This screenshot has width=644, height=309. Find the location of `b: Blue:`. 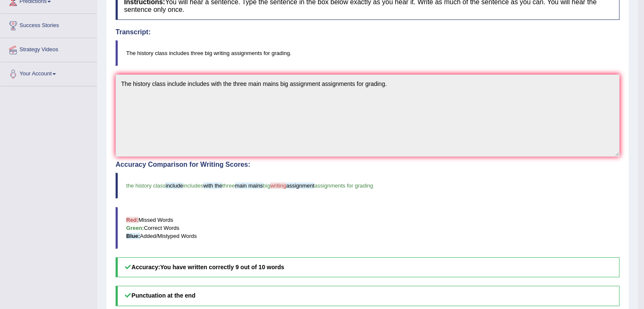

b: Blue: is located at coordinates (133, 236).